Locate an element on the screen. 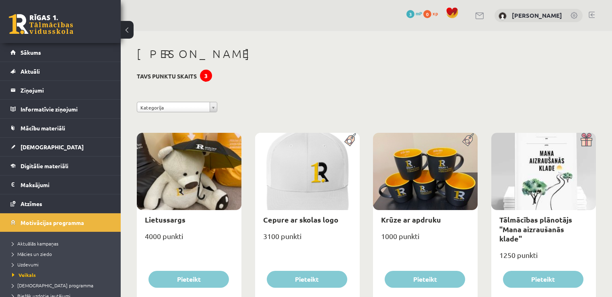  a: Mācību materiāli is located at coordinates (60, 128).